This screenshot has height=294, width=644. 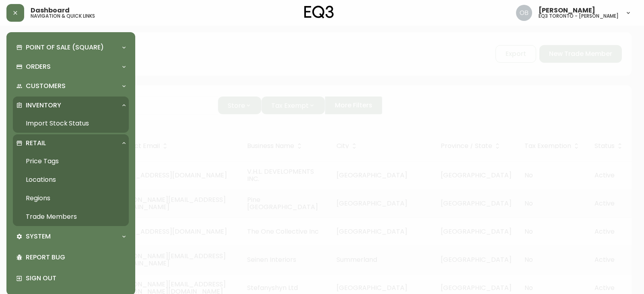 What do you see at coordinates (50, 11) in the screenshot?
I see `span: Dashboard` at bounding box center [50, 11].